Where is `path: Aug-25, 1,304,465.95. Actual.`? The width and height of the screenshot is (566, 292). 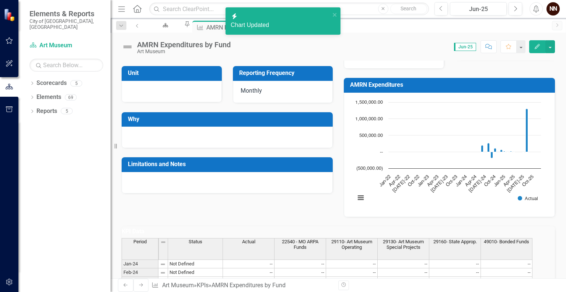 path: Aug-25, 1,304,465.95. Actual. is located at coordinates (527, 130).